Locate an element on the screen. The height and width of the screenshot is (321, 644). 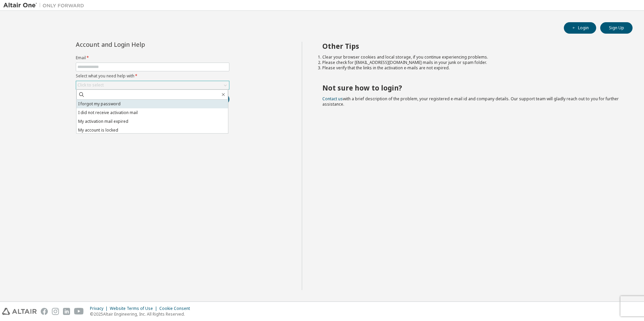
div: Website Terms of Use is located at coordinates (134, 308).